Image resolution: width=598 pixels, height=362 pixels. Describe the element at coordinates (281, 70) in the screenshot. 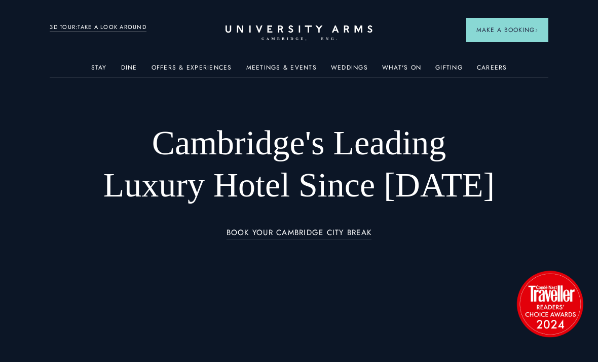

I see `a: Meetings & Events` at that location.